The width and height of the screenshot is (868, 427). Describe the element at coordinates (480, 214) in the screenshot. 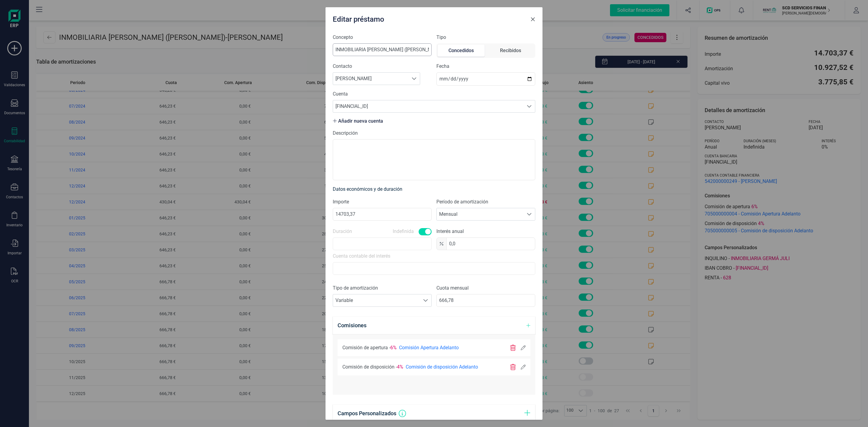

I see `span: Mensual` at that location.